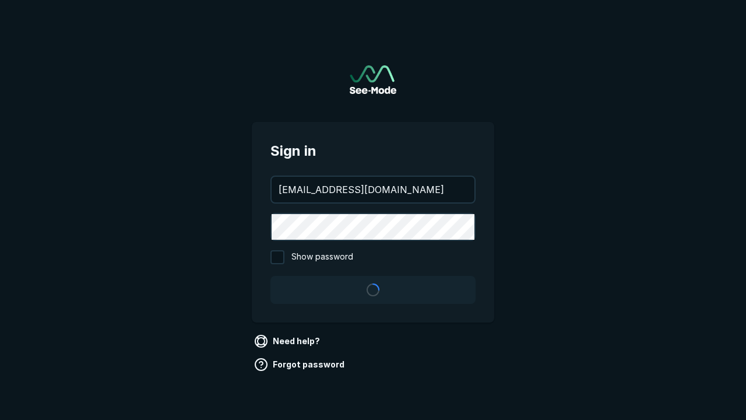  Describe the element at coordinates (373, 79) in the screenshot. I see `img: See-Mode Logo` at that location.